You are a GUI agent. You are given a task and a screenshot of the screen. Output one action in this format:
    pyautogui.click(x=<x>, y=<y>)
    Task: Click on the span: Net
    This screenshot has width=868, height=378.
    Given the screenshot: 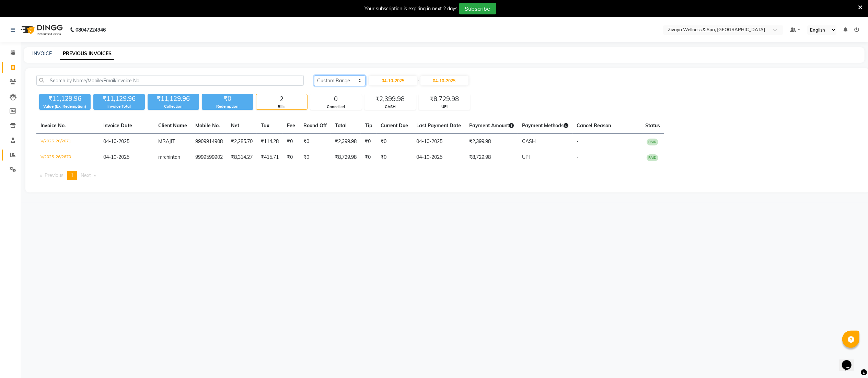 What is the action you would take?
    pyautogui.click(x=235, y=126)
    